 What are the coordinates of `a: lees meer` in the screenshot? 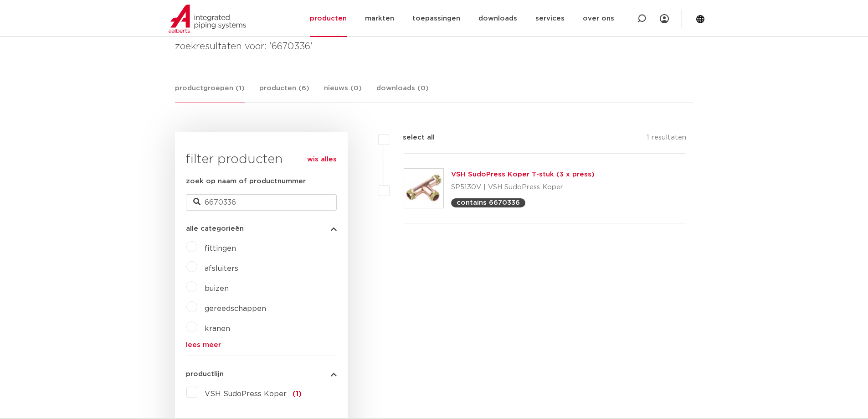 It's located at (261, 345).